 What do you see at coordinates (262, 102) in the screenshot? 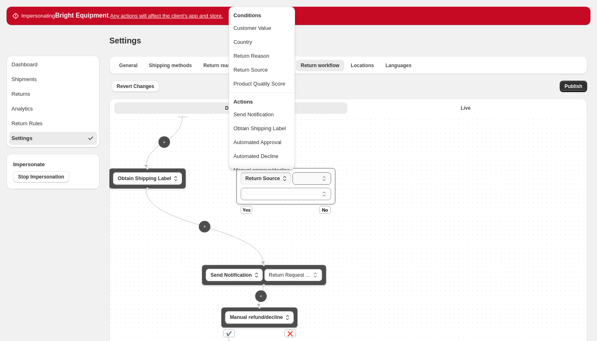
I see `p: Actions` at bounding box center [262, 102].